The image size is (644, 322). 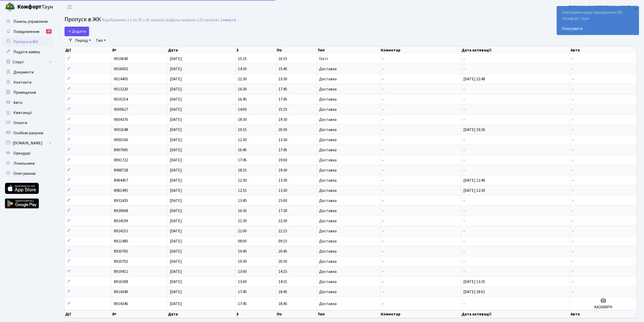 I want to click on span: 13:45, so click(x=242, y=200).